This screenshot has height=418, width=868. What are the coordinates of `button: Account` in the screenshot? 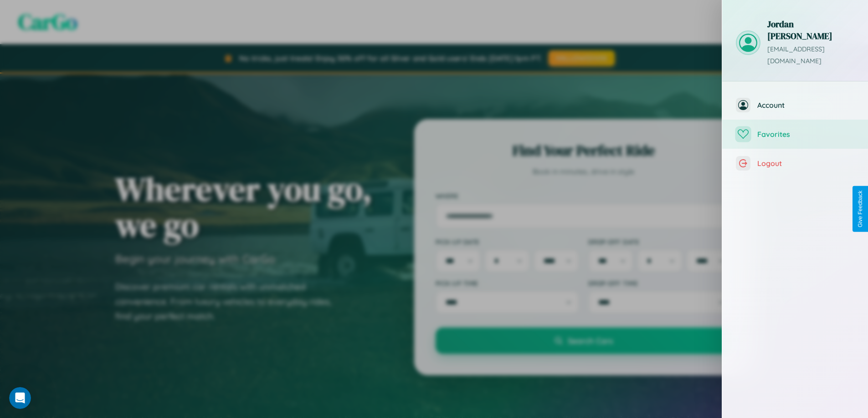 It's located at (795, 105).